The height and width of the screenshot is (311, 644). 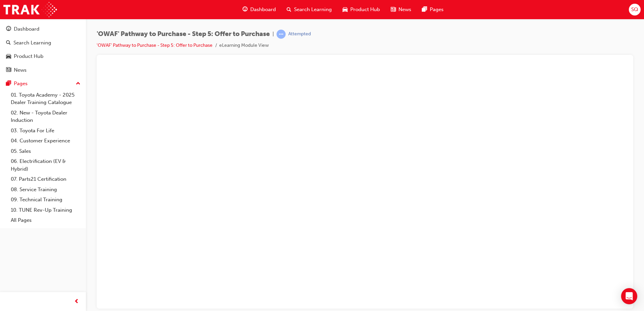 What do you see at coordinates (45, 151) in the screenshot?
I see `a: 05. Sales` at bounding box center [45, 151].